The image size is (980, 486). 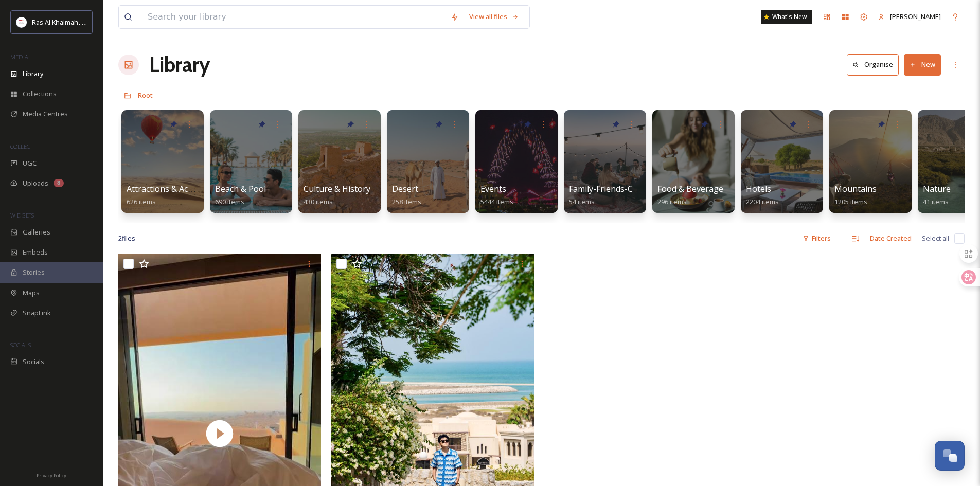 What do you see at coordinates (622, 195) in the screenshot?
I see `a: Family-Friends-Couple-Solo54 items` at bounding box center [622, 195].